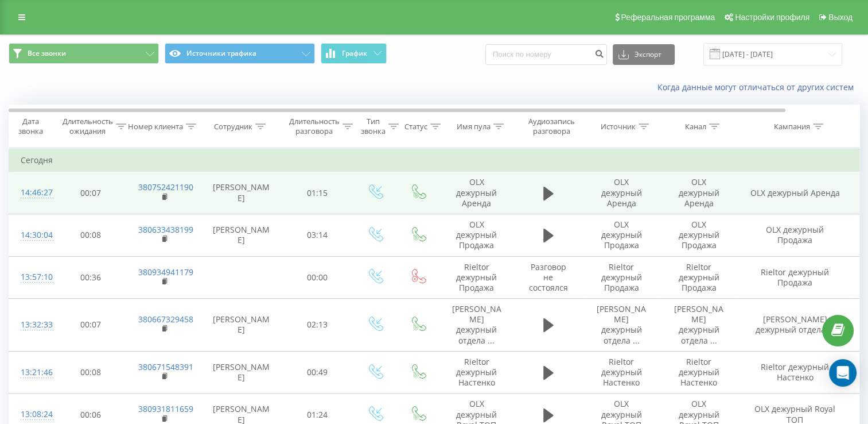 The width and height of the screenshot is (868, 424). What do you see at coordinates (618, 127) in the screenshot?
I see `div: Источник` at bounding box center [618, 127].